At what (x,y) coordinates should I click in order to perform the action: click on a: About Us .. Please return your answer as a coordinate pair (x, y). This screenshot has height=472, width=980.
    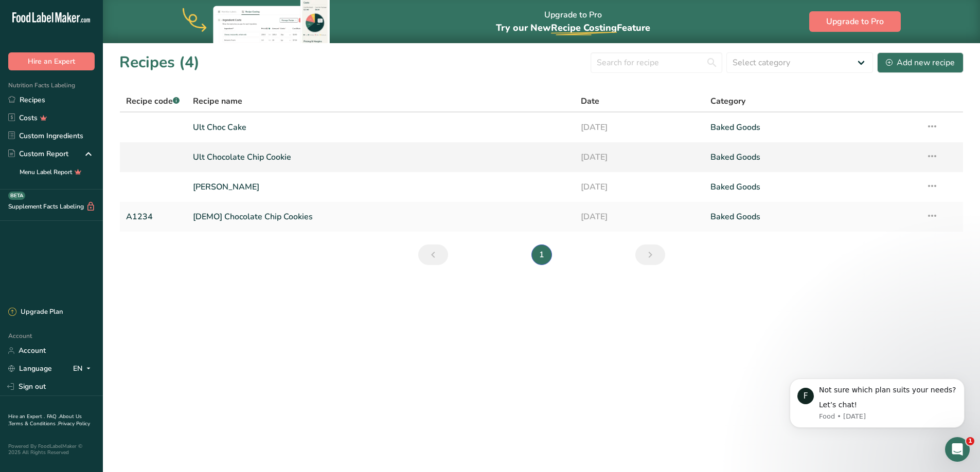
    Looking at the image, I should click on (44, 420).